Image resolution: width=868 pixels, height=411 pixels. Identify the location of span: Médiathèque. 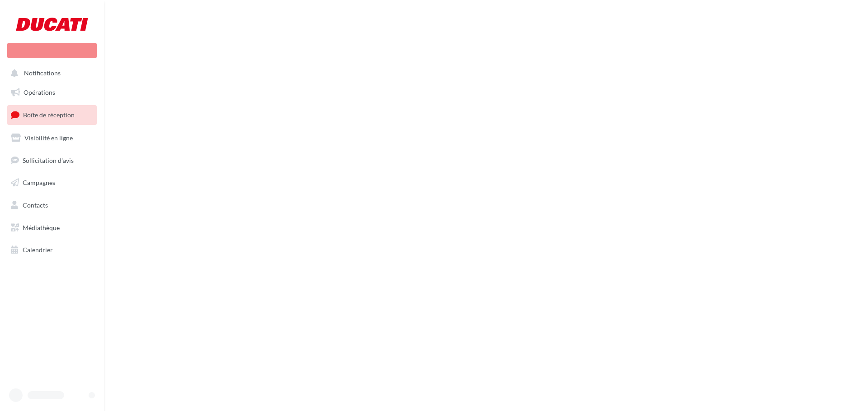
(41, 228).